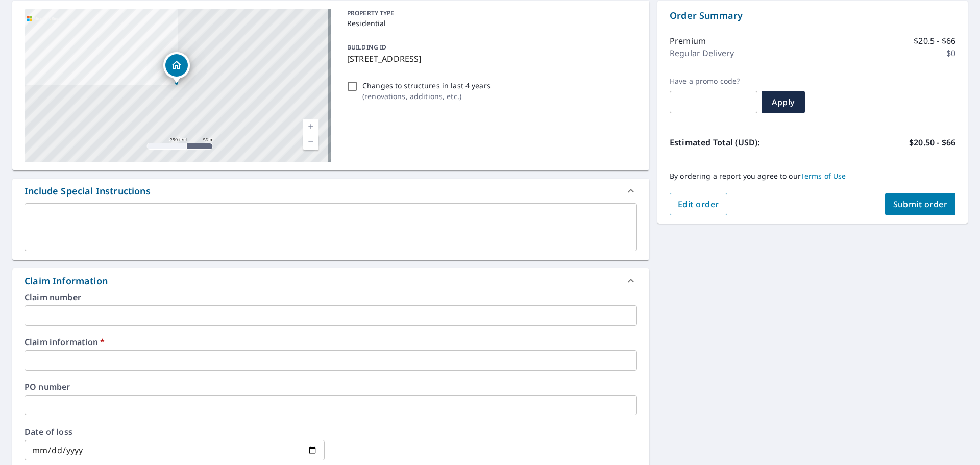  I want to click on label: Have a promo code?, so click(713, 81).